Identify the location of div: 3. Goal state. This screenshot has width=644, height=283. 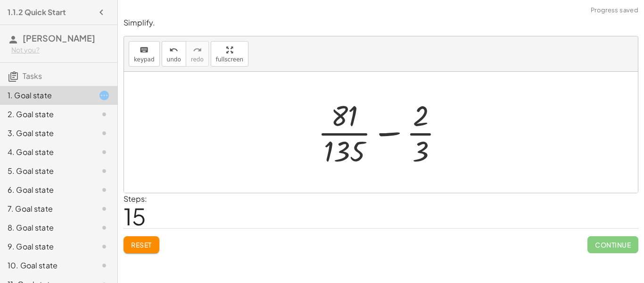
(45, 133).